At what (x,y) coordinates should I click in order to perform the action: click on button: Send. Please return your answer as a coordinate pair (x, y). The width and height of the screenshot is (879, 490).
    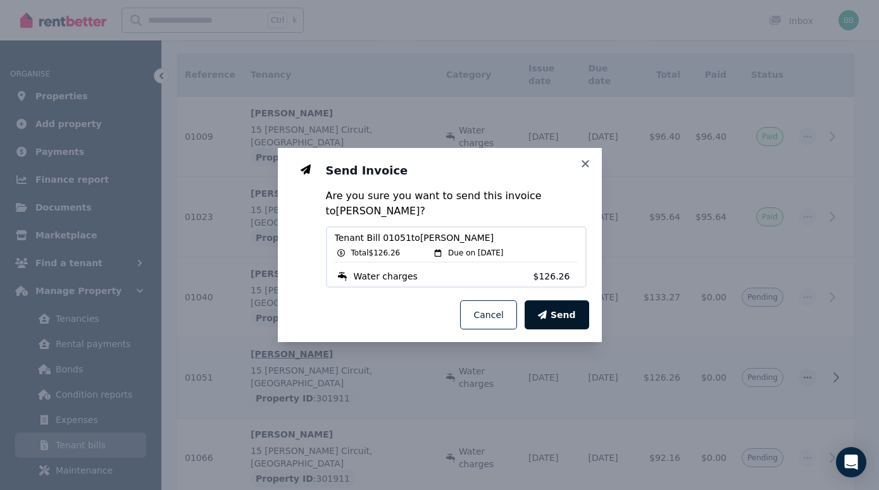
    Looking at the image, I should click on (557, 315).